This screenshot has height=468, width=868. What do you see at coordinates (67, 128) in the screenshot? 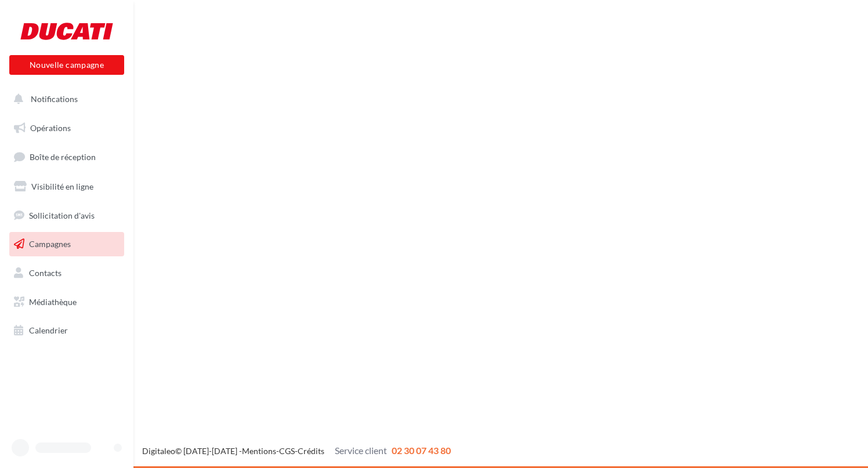
I see `a: Opérations` at bounding box center [67, 128].